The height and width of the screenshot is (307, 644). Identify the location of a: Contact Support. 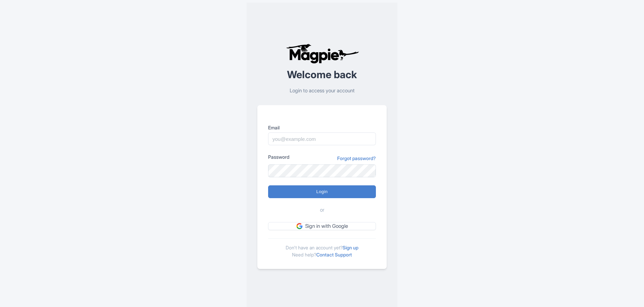
(334, 254).